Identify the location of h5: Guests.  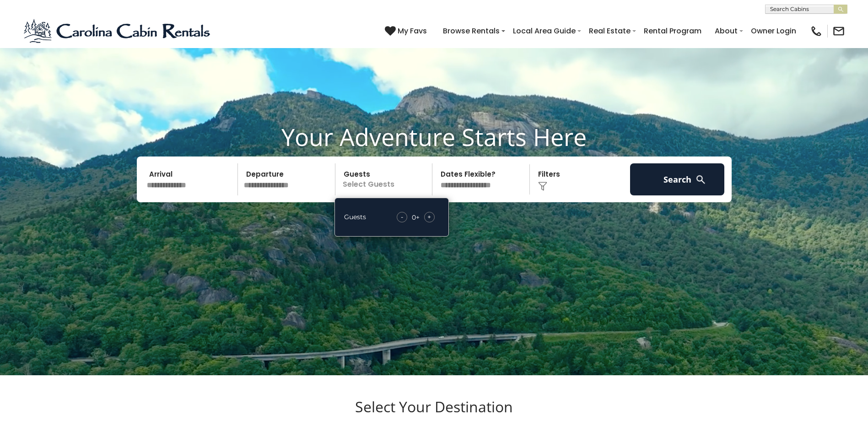
(355, 217).